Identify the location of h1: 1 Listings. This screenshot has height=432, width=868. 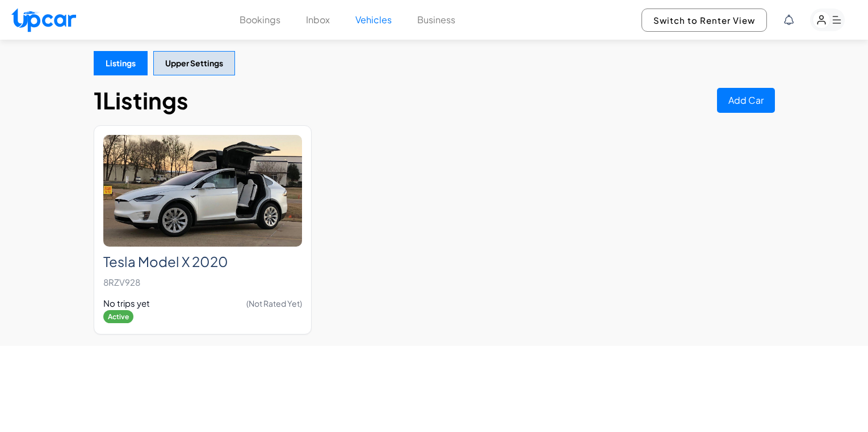
(141, 101).